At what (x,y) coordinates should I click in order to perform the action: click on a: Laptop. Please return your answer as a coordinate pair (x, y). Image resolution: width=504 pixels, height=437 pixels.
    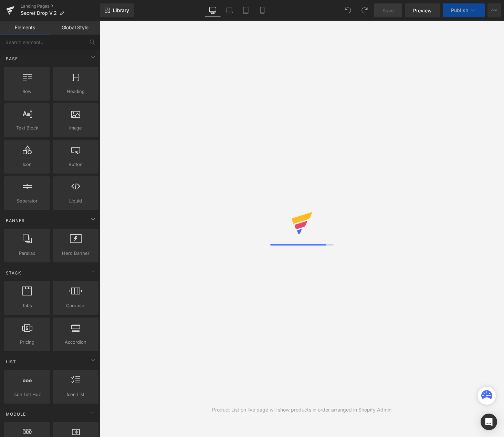
    Looking at the image, I should click on (229, 10).